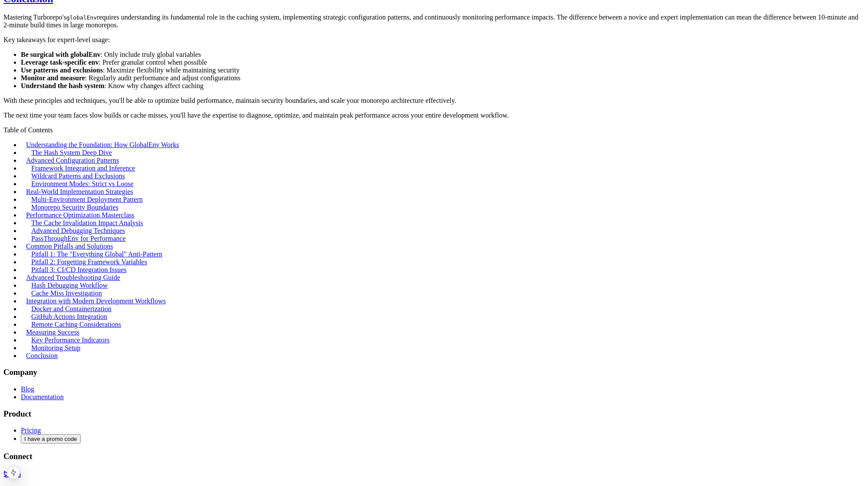 The image size is (868, 486). Describe the element at coordinates (83, 168) in the screenshot. I see `a: Framework Integration and Inference` at that location.